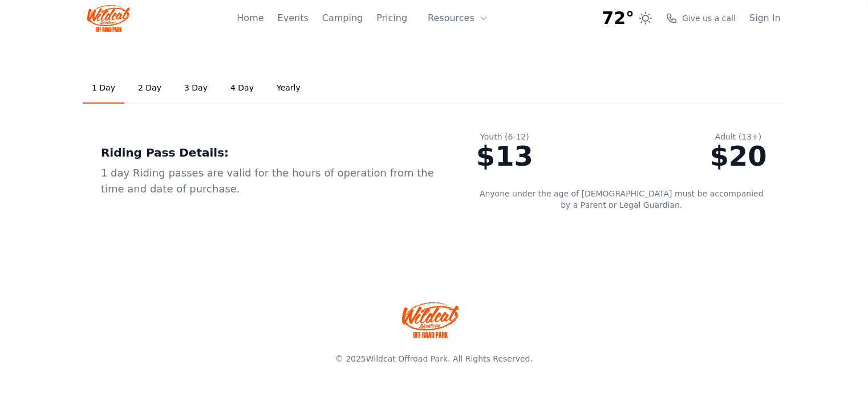  Describe the element at coordinates (504, 137) in the screenshot. I see `div: Youth (6-12)` at that location.